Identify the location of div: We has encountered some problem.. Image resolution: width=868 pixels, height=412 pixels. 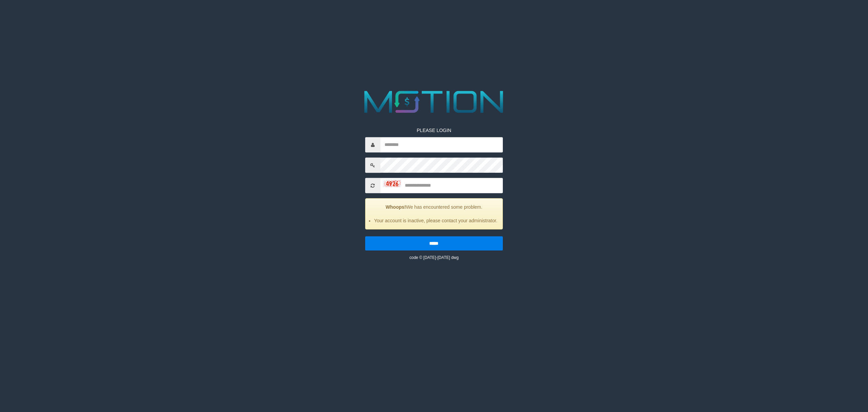
(434, 214).